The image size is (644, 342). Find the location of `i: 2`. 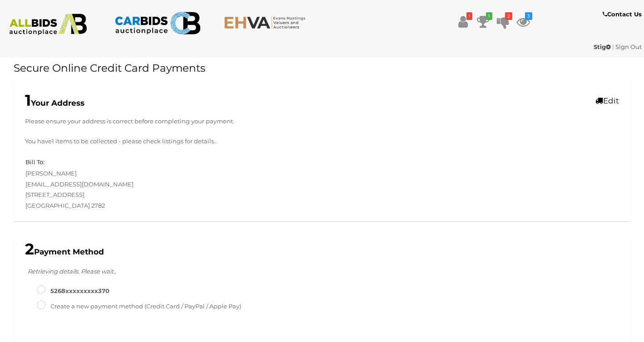

i: 2 is located at coordinates (508, 16).